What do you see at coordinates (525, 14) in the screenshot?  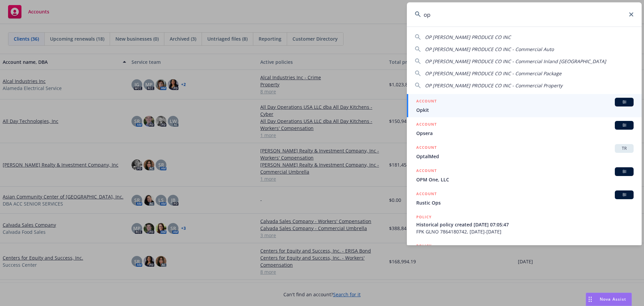 I see `input: Search...` at bounding box center [525, 14].